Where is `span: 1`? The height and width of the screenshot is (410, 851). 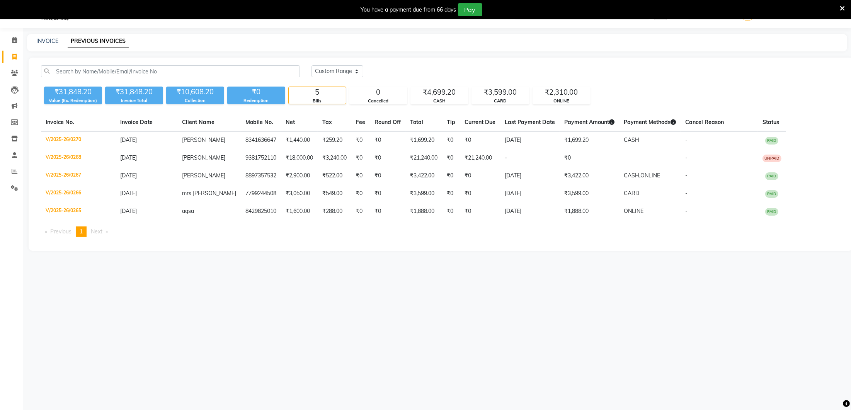 span: 1 is located at coordinates (81, 232).